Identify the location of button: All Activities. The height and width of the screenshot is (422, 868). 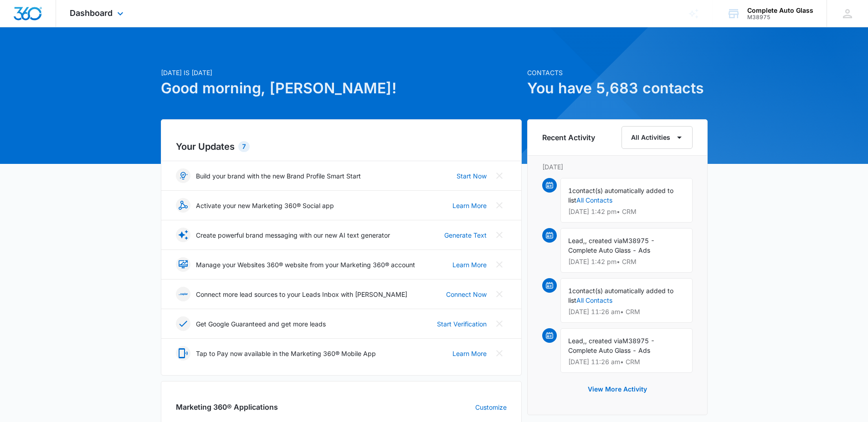
(657, 137).